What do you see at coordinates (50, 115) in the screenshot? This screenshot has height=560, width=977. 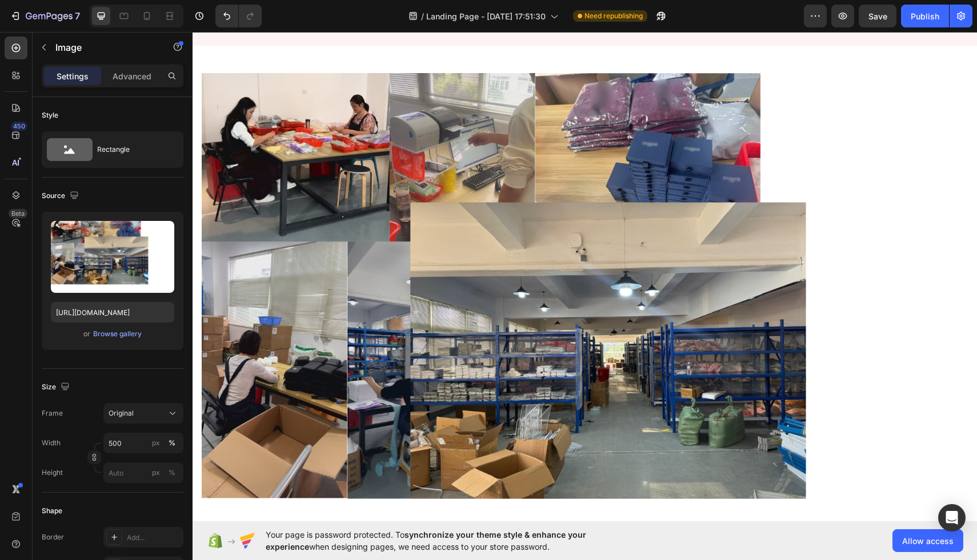 I see `div: Style` at bounding box center [50, 115].